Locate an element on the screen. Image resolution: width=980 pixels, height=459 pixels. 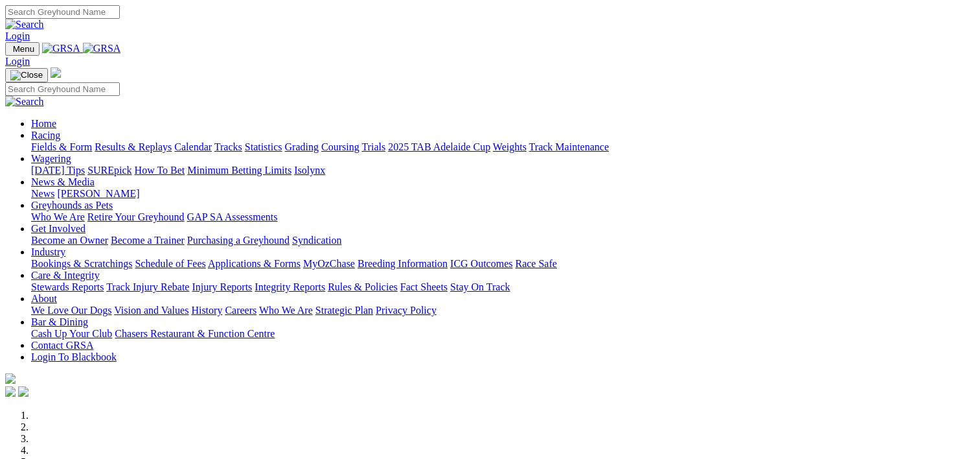
a: News & Media is located at coordinates (63, 181).